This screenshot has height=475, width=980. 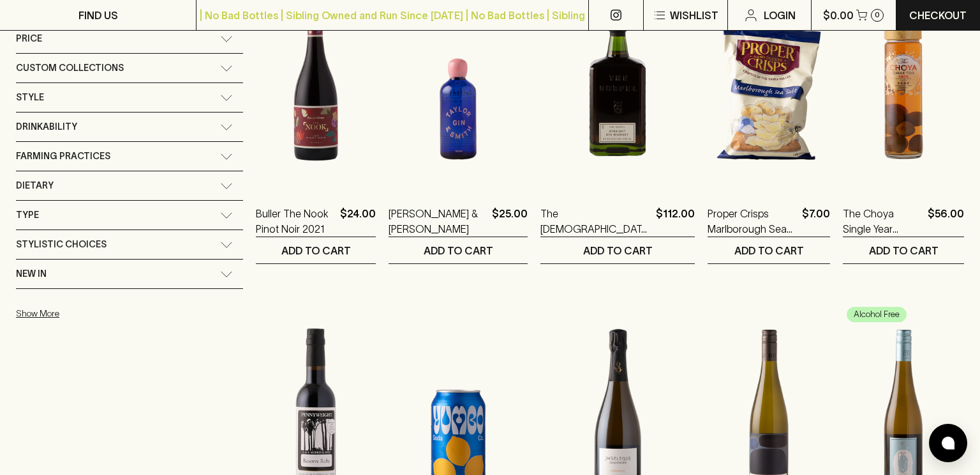 I want to click on button: Show More, so click(x=100, y=313).